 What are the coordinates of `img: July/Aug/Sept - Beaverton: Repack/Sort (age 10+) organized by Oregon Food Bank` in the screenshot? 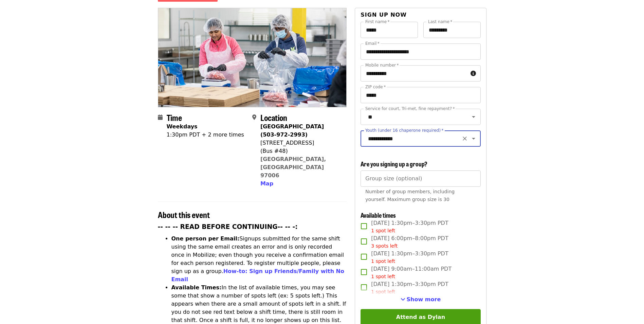 It's located at (252, 57).